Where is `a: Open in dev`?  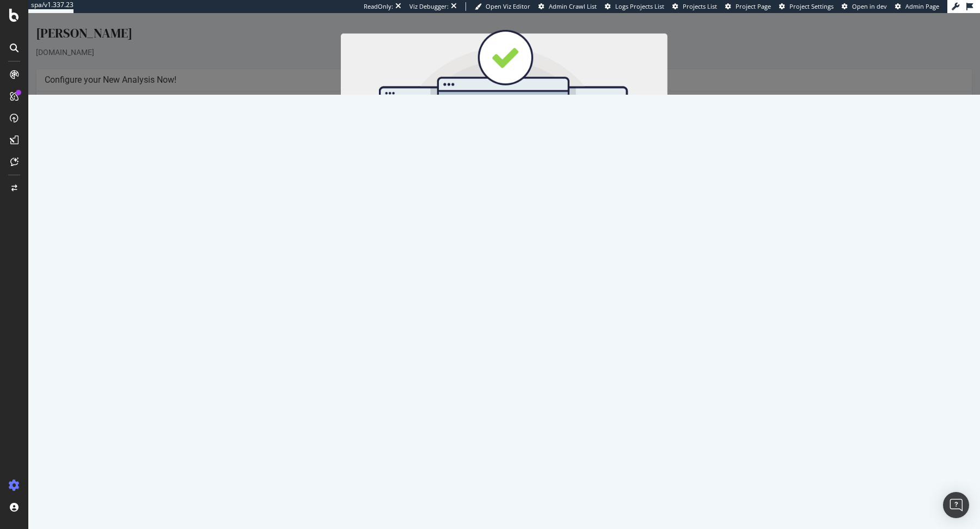 a: Open in dev is located at coordinates (864, 6).